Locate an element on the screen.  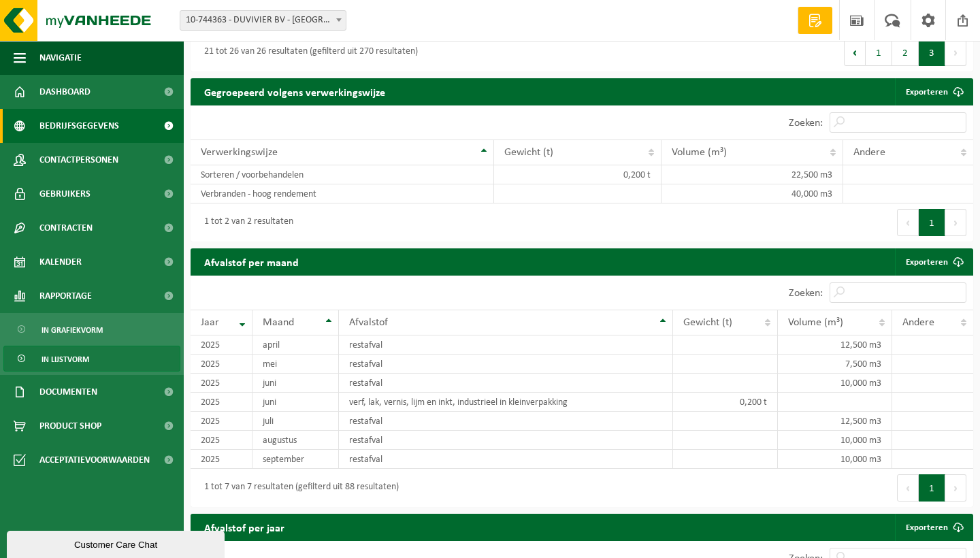
td: Sorteren / voorbehandelen is located at coordinates (342, 175).